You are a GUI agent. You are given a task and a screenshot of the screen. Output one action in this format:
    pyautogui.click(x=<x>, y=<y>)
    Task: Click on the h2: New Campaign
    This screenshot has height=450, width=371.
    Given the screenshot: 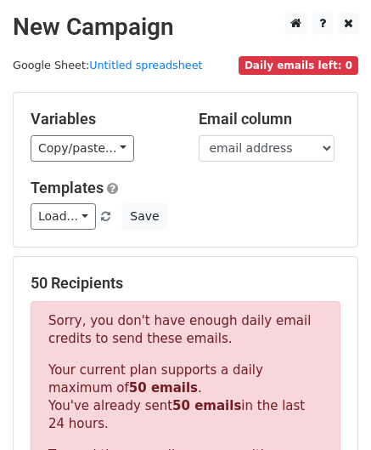 What is the action you would take?
    pyautogui.click(x=185, y=27)
    